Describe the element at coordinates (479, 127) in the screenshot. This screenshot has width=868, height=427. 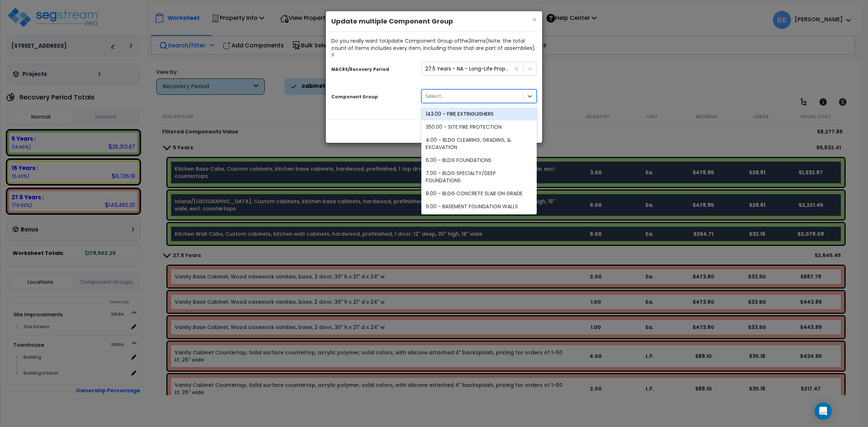
I see `div: 350.00 - SITE FIRE PROTECTION` at that location.